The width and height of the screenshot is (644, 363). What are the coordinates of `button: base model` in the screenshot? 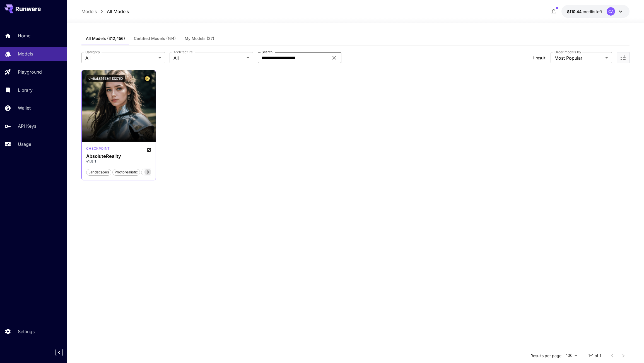 It's located at (153, 172).